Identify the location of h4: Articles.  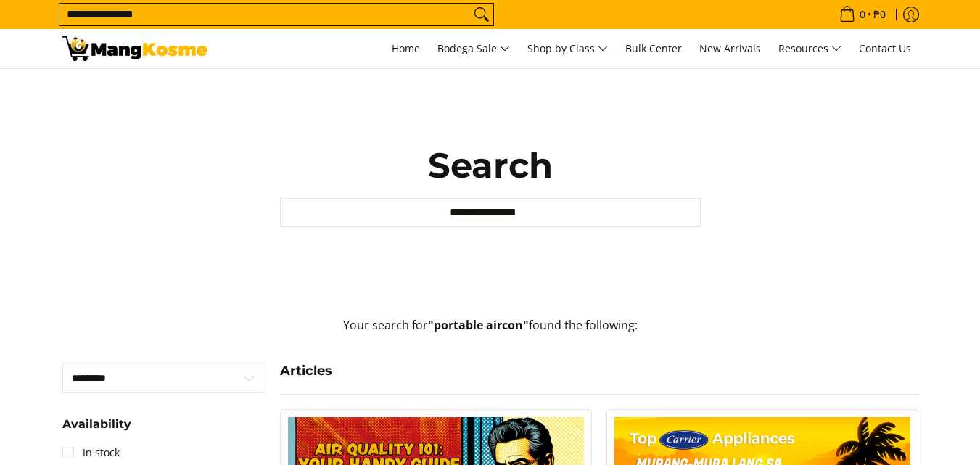
(599, 371).